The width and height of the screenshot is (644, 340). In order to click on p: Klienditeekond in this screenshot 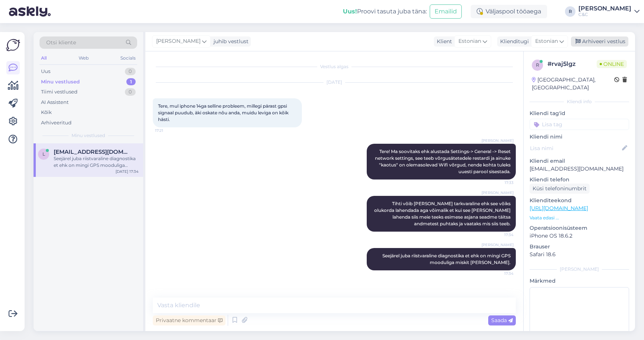, I will do `click(580, 200)`.